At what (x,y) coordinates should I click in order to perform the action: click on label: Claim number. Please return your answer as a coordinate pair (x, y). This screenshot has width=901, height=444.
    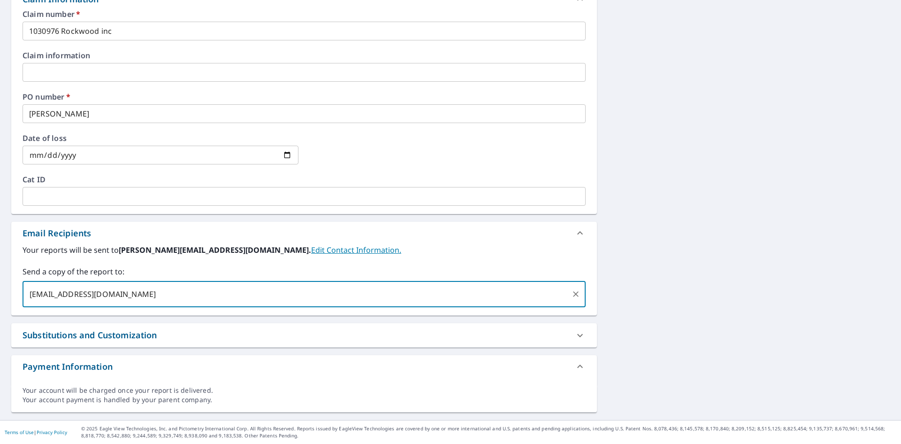
    Looking at the image, I should click on (304, 14).